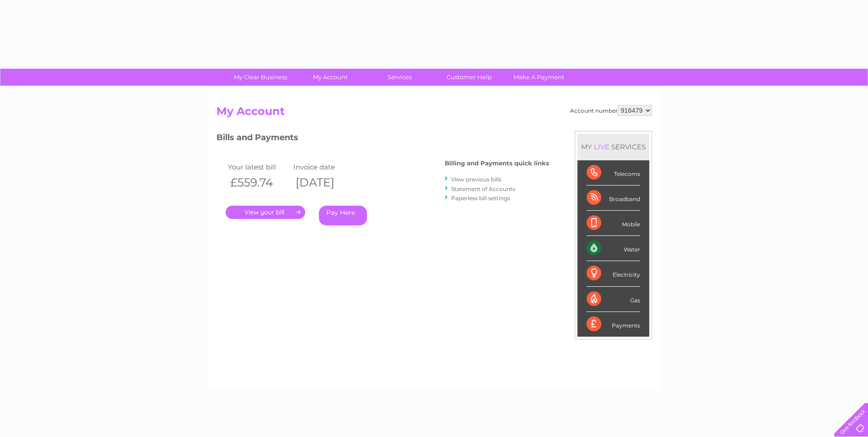  Describe the element at coordinates (613, 173) in the screenshot. I see `div: Telecoms` at that location.